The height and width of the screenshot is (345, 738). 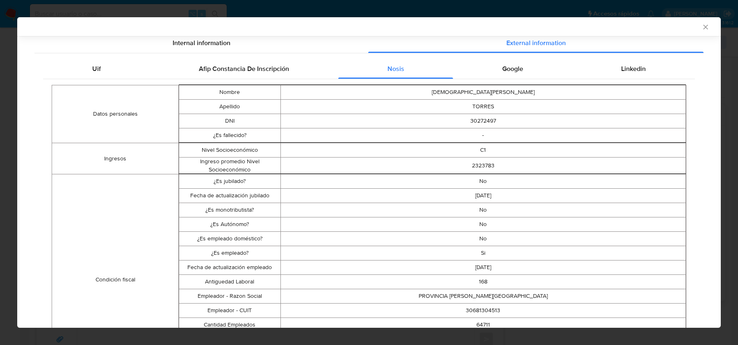 What do you see at coordinates (230, 239) in the screenshot?
I see `td: ¿Es empleado doméstico?` at bounding box center [230, 239].